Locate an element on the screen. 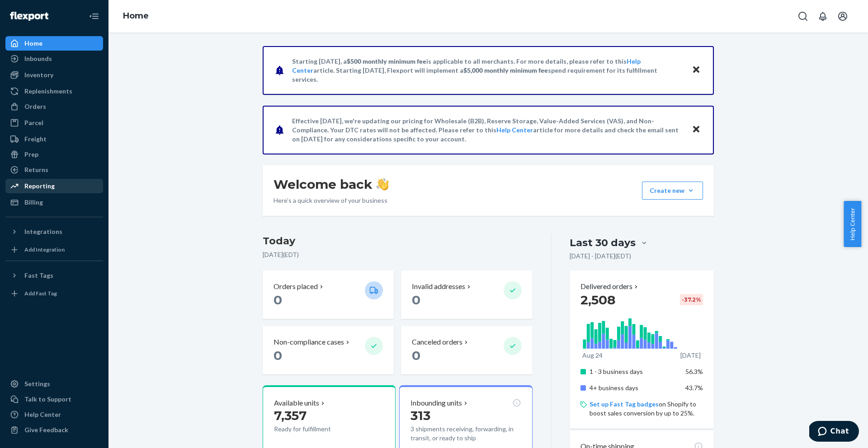  p: 1 - 3 business days is located at coordinates (634, 372).